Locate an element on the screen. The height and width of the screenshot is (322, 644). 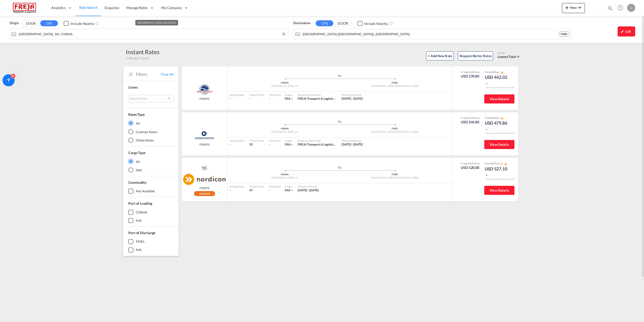
span: Manage Rates is located at coordinates (137, 8).